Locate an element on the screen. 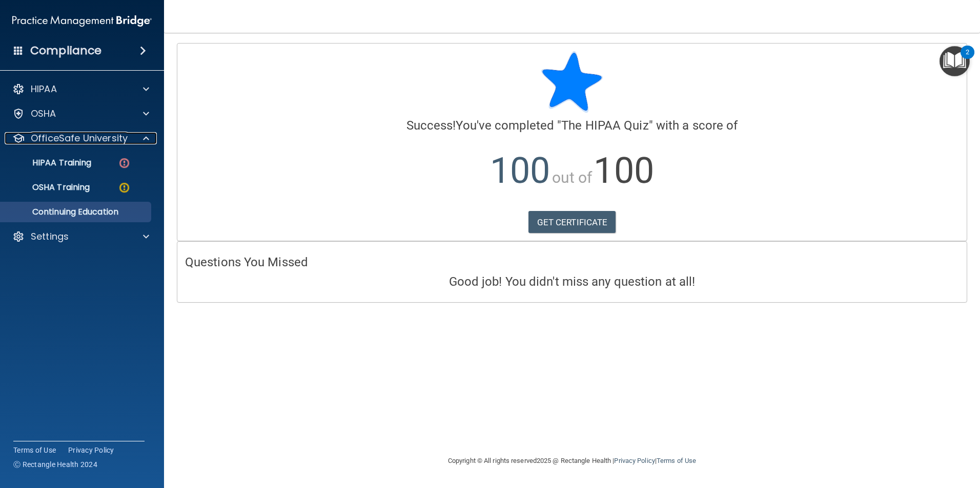 This screenshot has height=488, width=980. span: Success! is located at coordinates (431, 126).